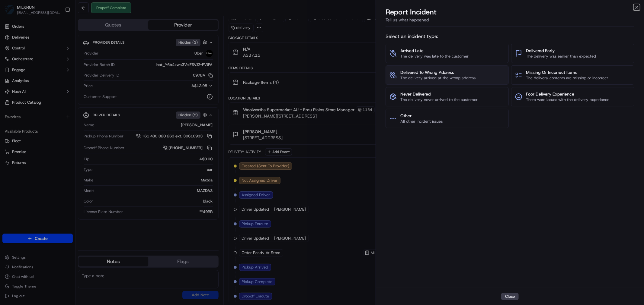 The image size is (644, 305). I want to click on span: All other incident issues, so click(421, 122).